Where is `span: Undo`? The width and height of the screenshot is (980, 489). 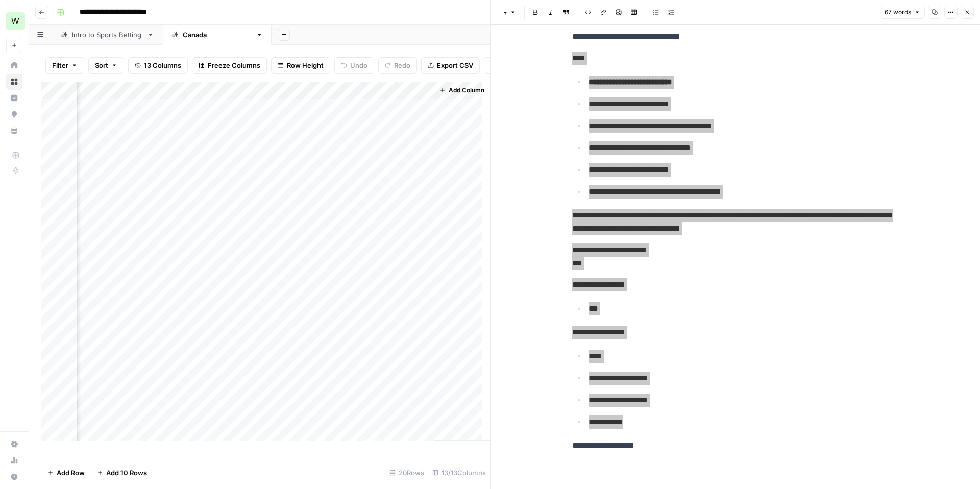 span: Undo is located at coordinates (359, 65).